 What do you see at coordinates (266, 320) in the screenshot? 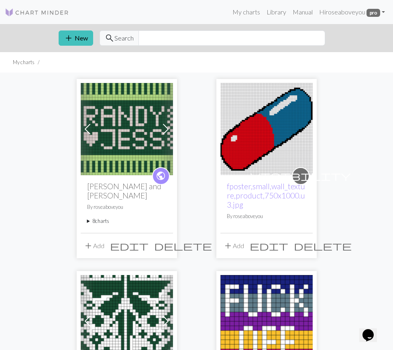
I see `a: FO` at bounding box center [266, 320].